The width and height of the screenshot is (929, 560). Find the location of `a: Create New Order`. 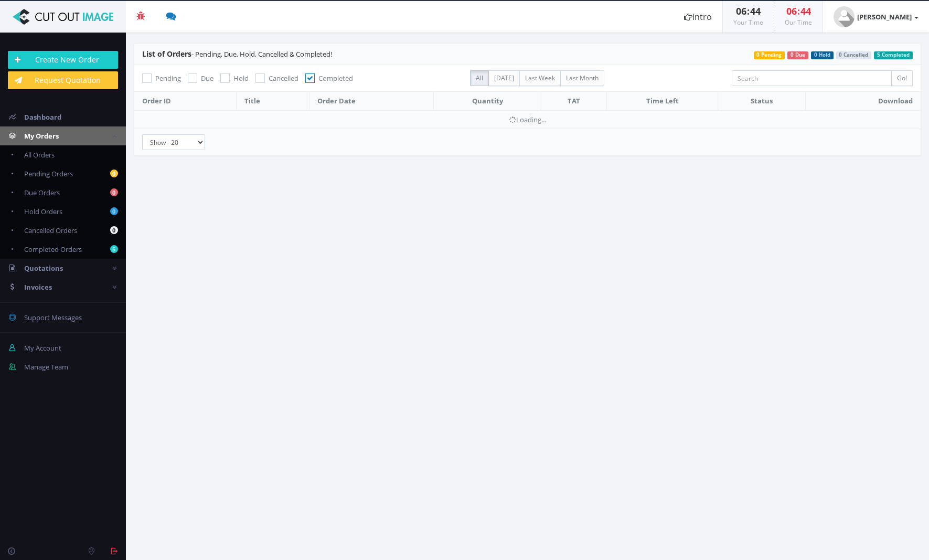

a: Create New Order is located at coordinates (63, 60).